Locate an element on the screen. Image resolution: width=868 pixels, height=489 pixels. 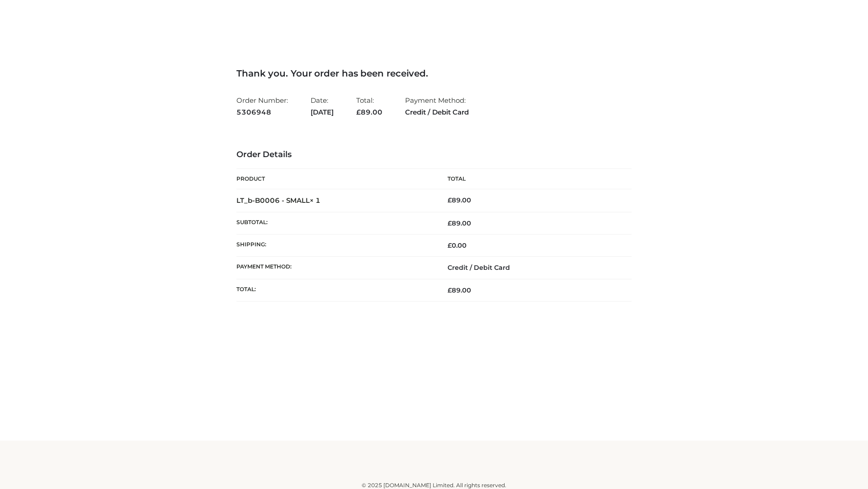
bdi: 89.00 is located at coordinates (459, 200).